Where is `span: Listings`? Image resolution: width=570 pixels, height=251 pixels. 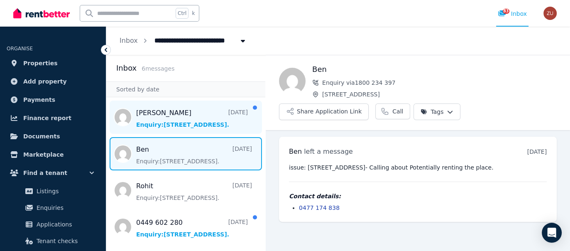 span: Listings is located at coordinates (64, 191).